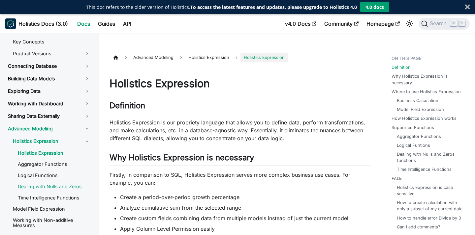  What do you see at coordinates (51, 54) in the screenshot?
I see `a: Product Versions` at bounding box center [51, 54].